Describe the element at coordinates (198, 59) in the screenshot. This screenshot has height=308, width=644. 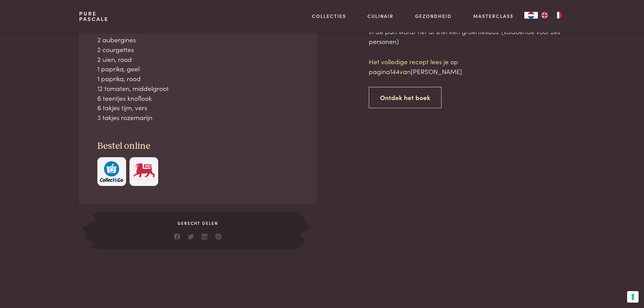
I see `div: 2 uien, rood` at that location.